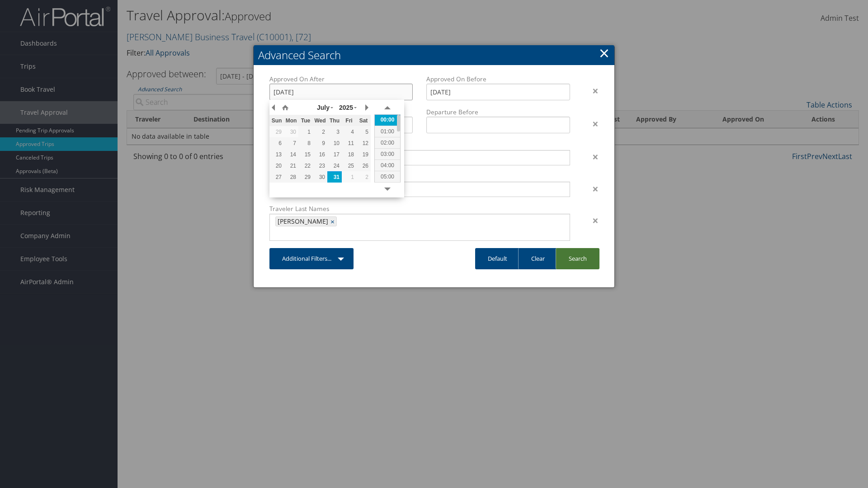 The width and height of the screenshot is (868, 488). Describe the element at coordinates (363, 166) in the screenshot. I see `div: 26` at that location.